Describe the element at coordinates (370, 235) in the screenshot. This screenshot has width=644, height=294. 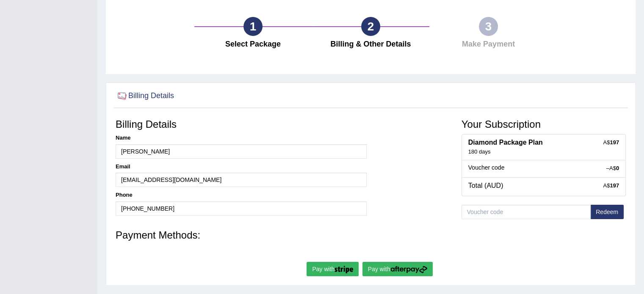
I see `h3: Payment Methods:` at that location.